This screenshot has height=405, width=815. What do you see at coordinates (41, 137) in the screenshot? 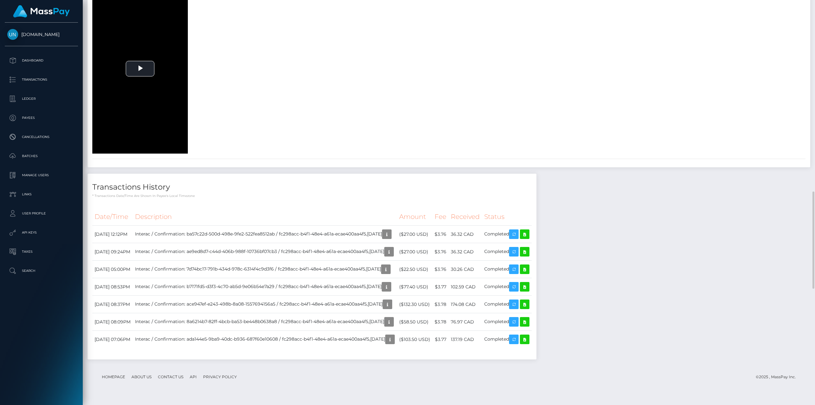
I see `p: Cancellations` at bounding box center [41, 137].